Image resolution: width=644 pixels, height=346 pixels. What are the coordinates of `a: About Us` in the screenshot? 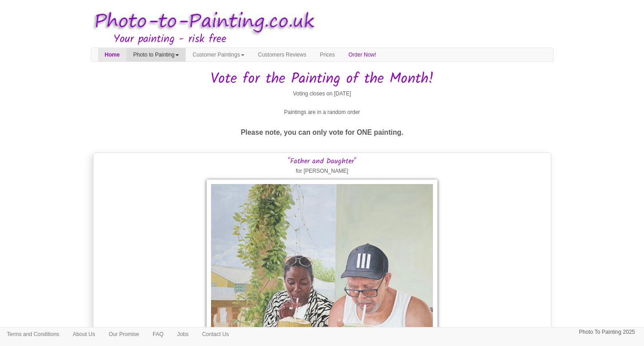 It's located at (84, 334).